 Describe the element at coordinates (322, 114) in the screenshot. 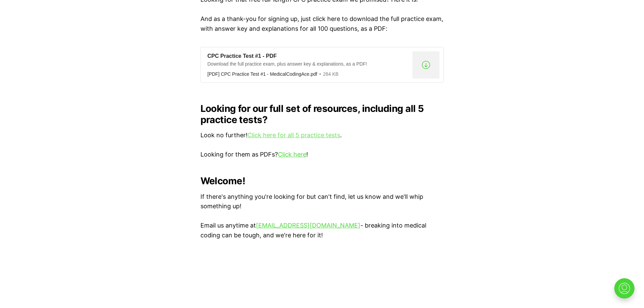

I see `h2: Looking for our full set of resources, including all 5 practice tests?` at that location.